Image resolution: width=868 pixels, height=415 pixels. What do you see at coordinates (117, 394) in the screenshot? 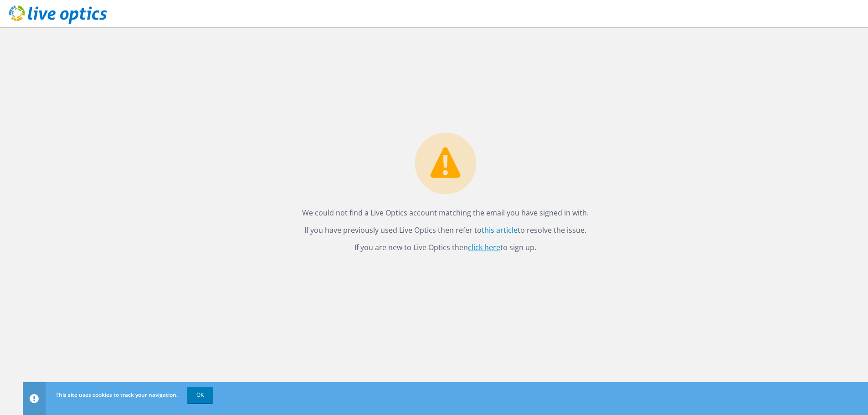
I see `span: This site uses cookies to track your navigation.` at bounding box center [117, 394].